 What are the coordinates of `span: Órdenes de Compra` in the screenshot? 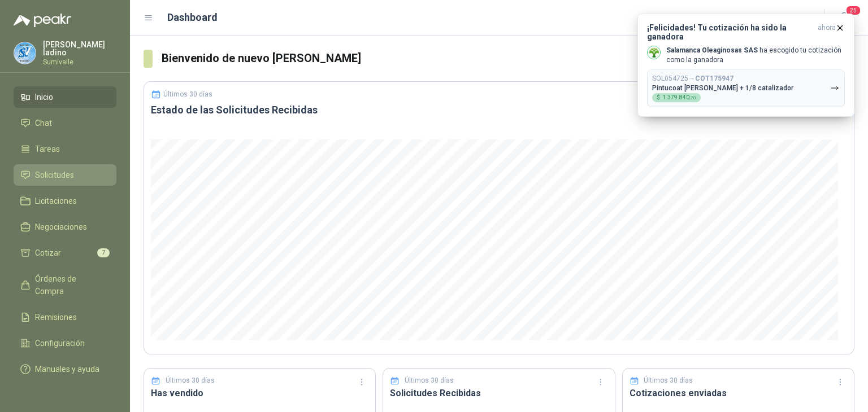 It's located at (70, 285).